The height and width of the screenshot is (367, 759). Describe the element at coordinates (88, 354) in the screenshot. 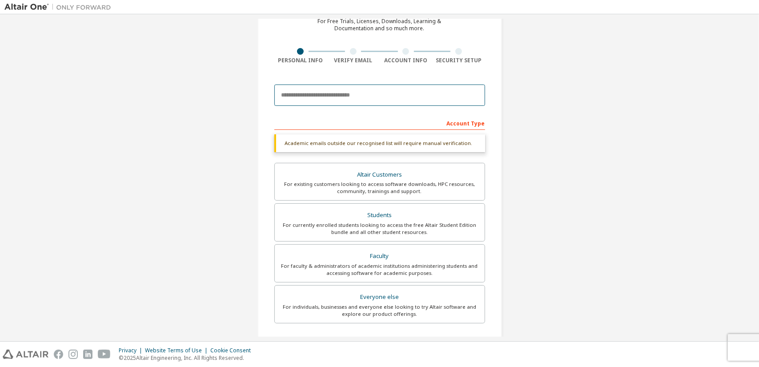

I see `img: linkedin.svg` at that location.